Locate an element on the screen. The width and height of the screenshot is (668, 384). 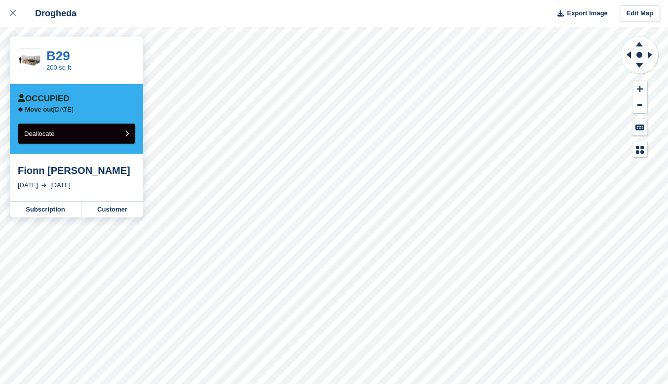
button: Keyboard Shortcuts is located at coordinates (640, 127).